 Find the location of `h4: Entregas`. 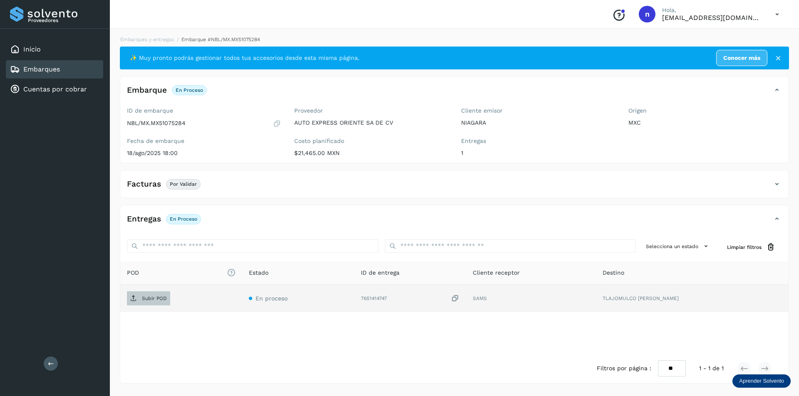

h4: Entregas is located at coordinates (144, 219).